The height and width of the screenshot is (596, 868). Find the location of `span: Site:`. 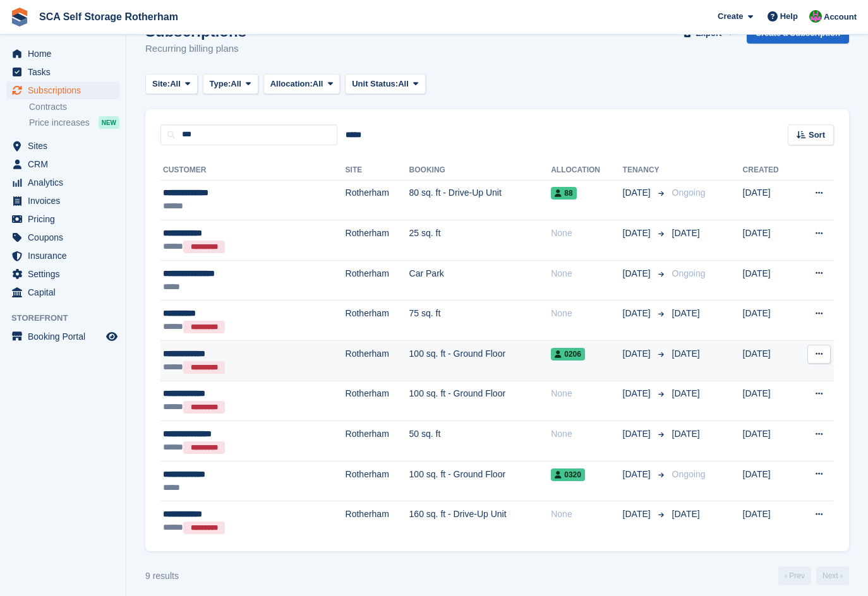

span: Site: is located at coordinates (161, 84).